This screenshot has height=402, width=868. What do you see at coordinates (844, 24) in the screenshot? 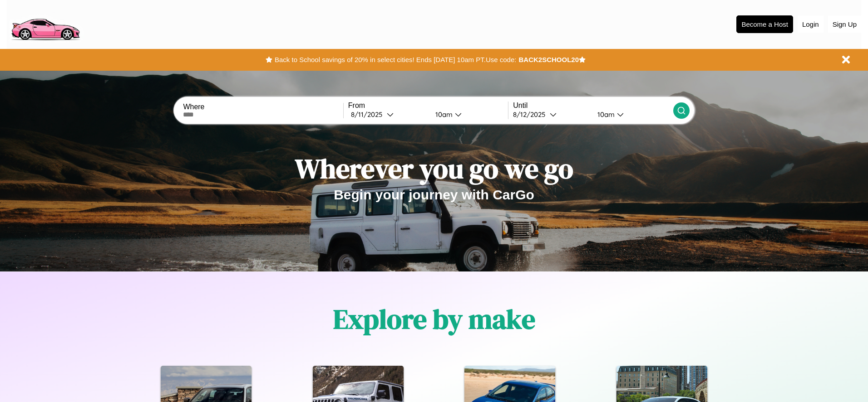
I see `button: Sign Up` at bounding box center [844, 24].